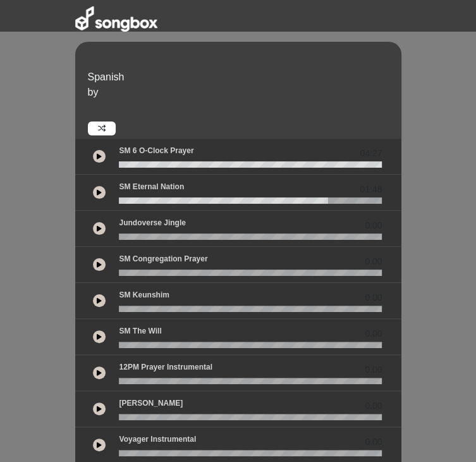 Image resolution: width=476 pixels, height=462 pixels. Describe the element at coordinates (243, 77) in the screenshot. I see `p: Spanish` at that location.